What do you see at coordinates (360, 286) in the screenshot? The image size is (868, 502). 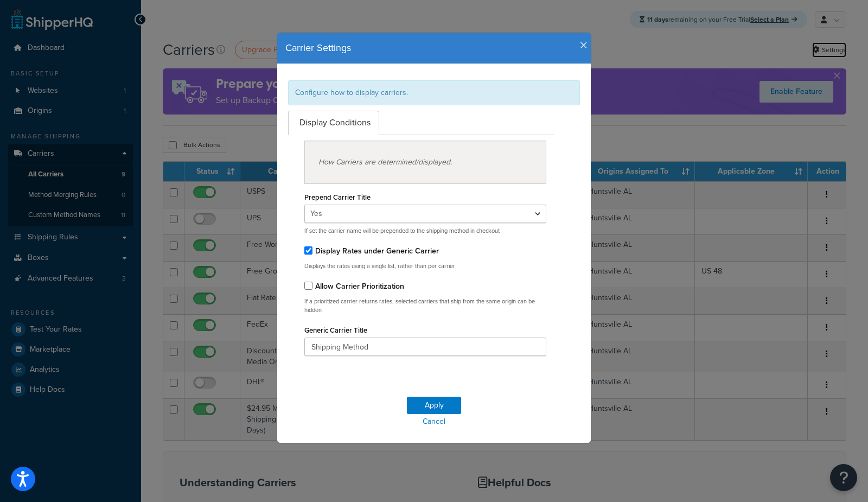 I see `label: Allow Carrier Prioritization` at bounding box center [360, 286].